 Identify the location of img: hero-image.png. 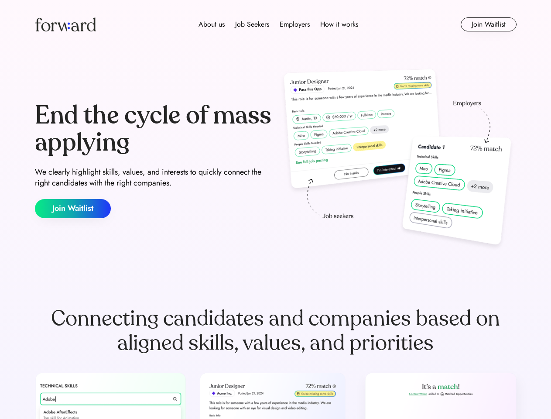
(398, 160).